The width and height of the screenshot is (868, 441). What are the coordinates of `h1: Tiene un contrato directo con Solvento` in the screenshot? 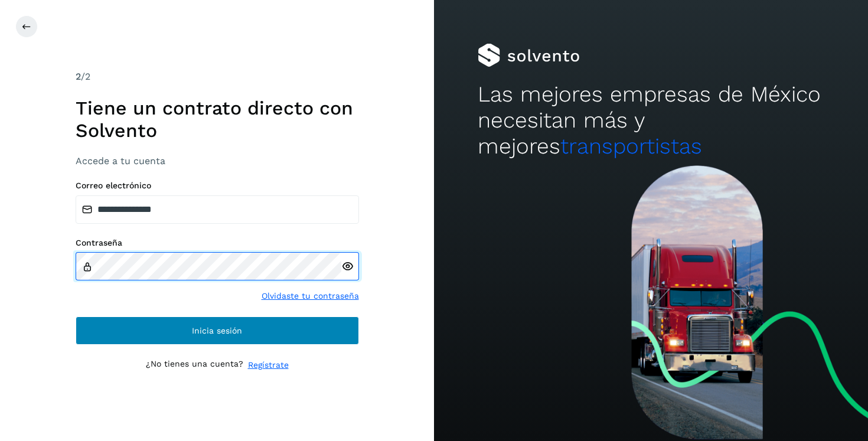 It's located at (217, 119).